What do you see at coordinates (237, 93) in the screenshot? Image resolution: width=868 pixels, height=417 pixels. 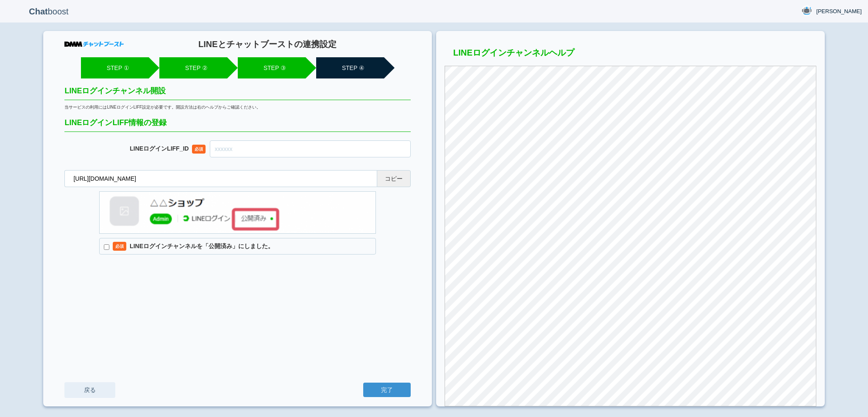 I see `h2: LINEログインチャンネル開設` at bounding box center [237, 93].